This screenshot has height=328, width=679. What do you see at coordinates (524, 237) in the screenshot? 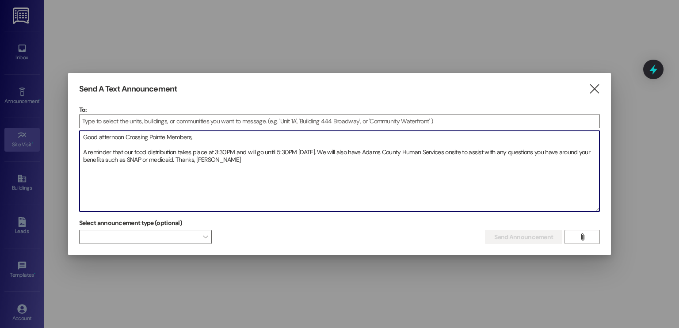
I see `span: Send Announcement` at bounding box center [524, 237].